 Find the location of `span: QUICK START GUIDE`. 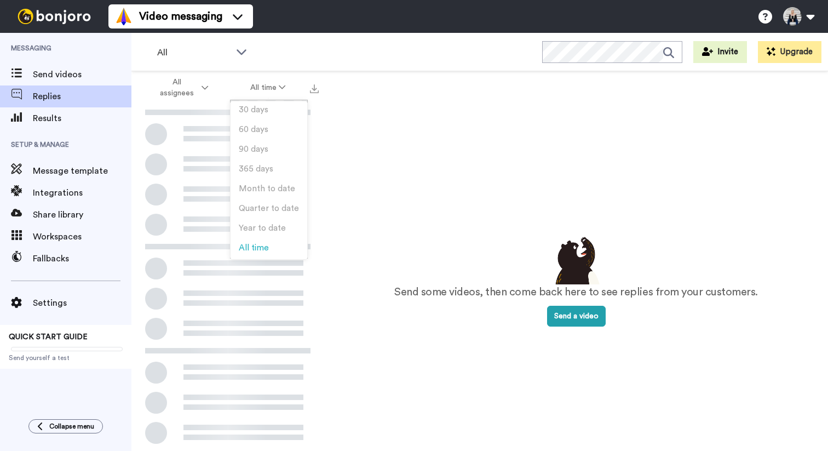

span: QUICK START GUIDE is located at coordinates (48, 337).